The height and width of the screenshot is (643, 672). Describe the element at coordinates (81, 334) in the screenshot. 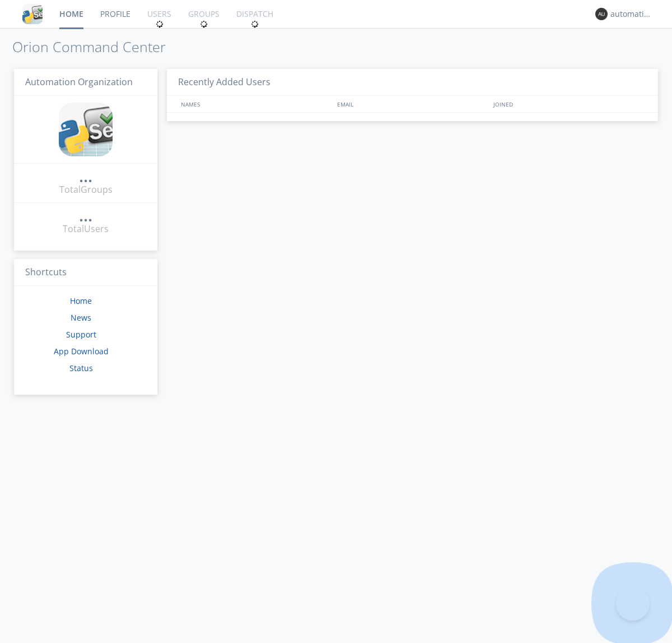

I see `a: Support` at that location.